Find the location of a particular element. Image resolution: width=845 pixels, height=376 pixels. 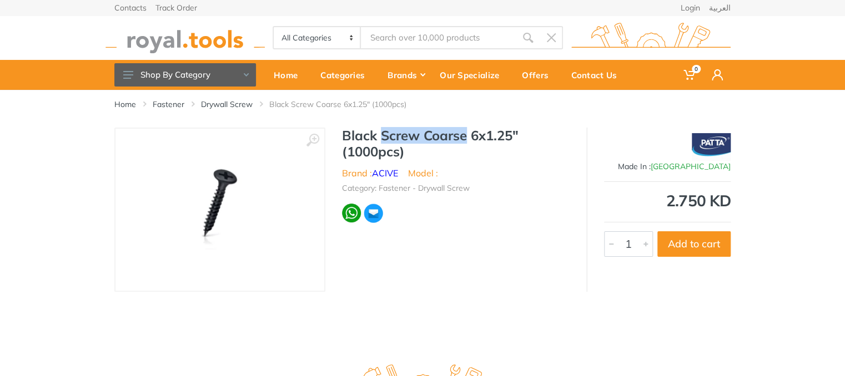

div: 2.750 KD is located at coordinates (667, 201).